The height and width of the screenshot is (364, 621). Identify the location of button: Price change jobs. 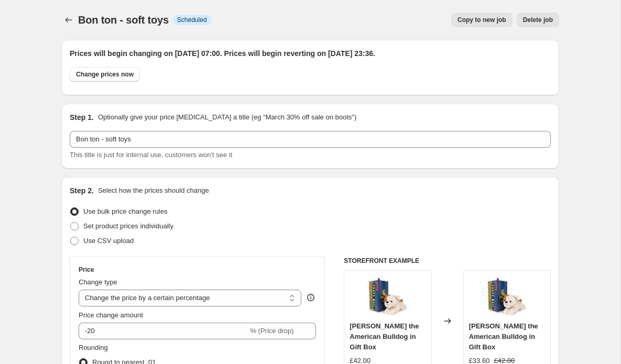
(68, 20).